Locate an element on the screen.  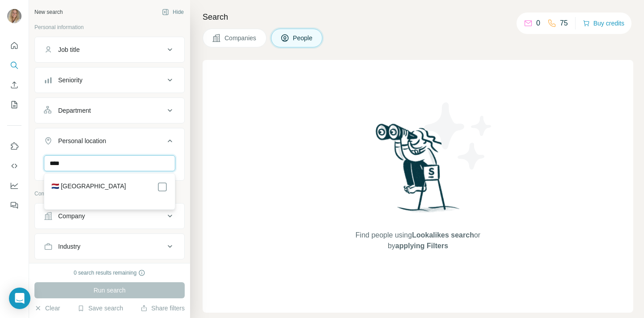
div: New search is located at coordinates (48, 12).